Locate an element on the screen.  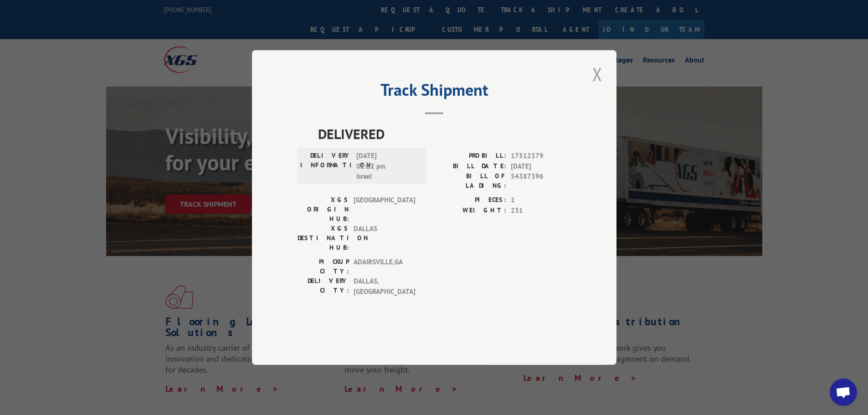
span: DALLAS is located at coordinates (384, 238).